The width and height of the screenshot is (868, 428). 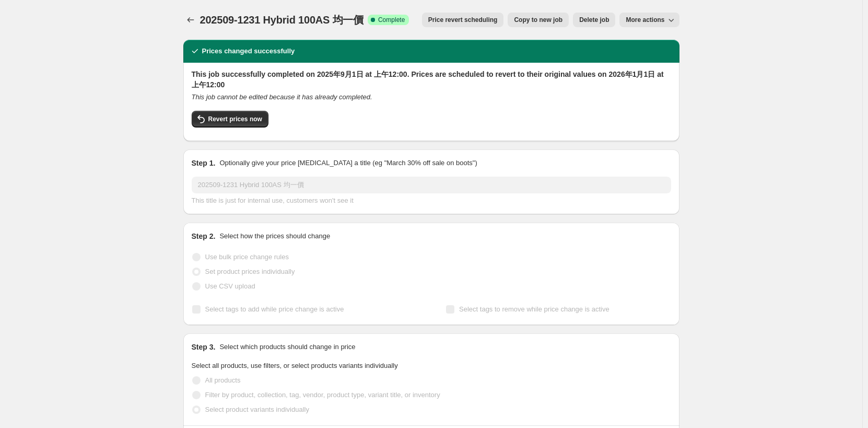 I want to click on span: All products, so click(x=223, y=380).